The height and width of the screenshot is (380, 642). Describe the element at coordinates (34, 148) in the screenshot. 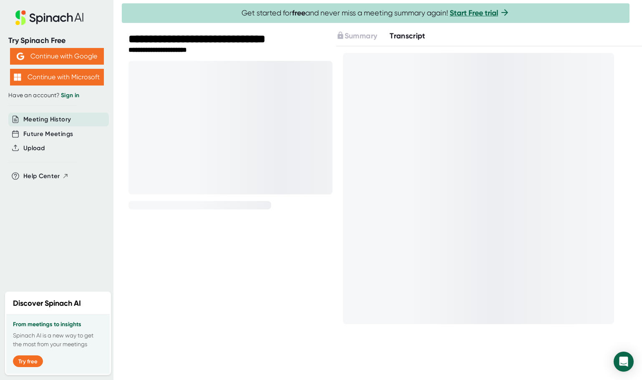

I see `button: Upload` at that location.